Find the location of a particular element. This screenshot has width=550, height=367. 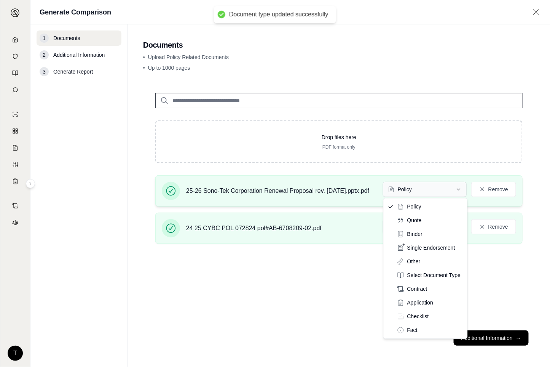

div: Document type updated successfully is located at coordinates (279, 14).